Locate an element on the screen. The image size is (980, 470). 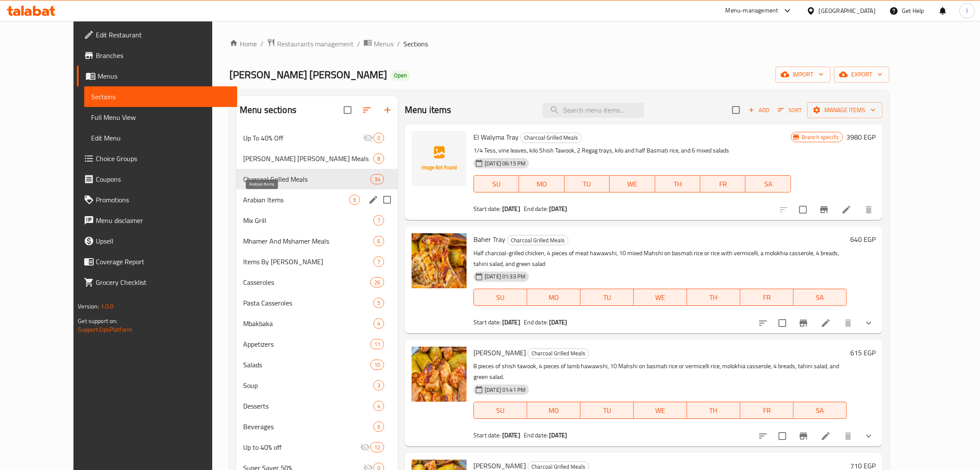
span: 4 is located at coordinates (379, 324).